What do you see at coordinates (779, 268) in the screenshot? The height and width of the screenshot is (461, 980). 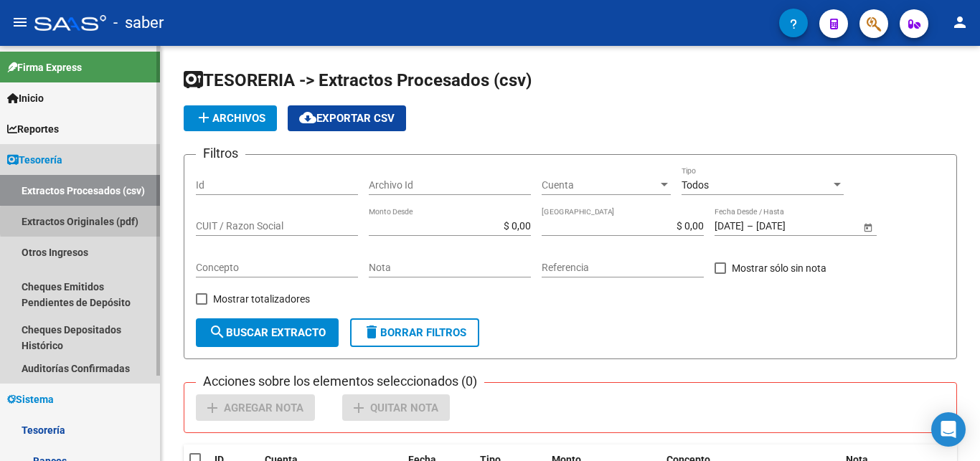 I see `span: Mostrar sólo sin nota` at bounding box center [779, 268].